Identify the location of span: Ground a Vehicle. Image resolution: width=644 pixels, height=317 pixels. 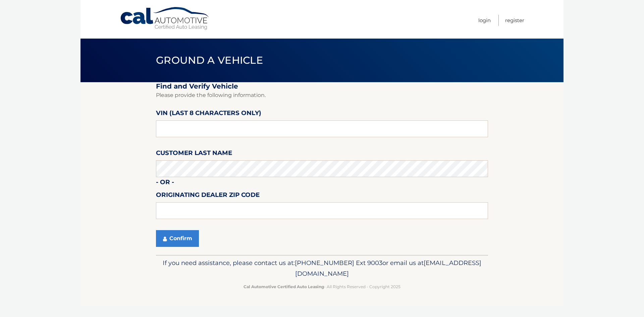
(209, 60).